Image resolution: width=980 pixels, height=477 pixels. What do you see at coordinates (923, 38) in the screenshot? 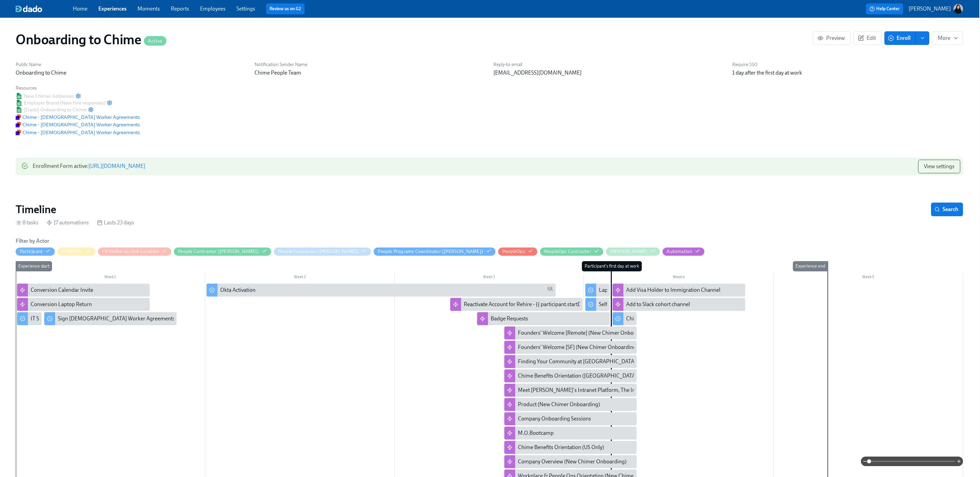
I see `button: enroll` at bounding box center [923, 38].